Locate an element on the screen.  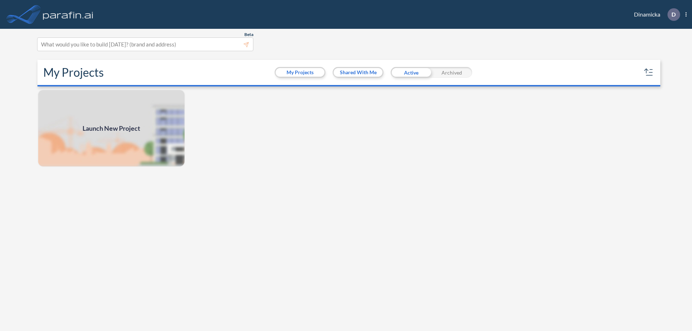
div: Active is located at coordinates (411, 72).